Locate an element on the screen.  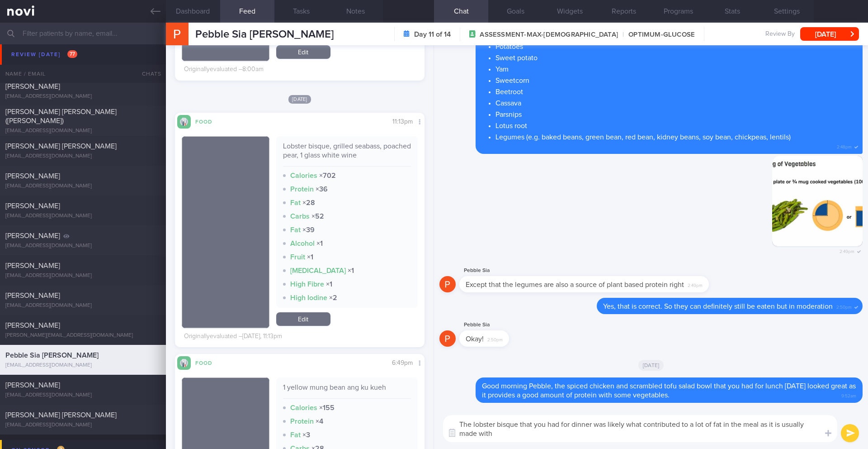
strong: × 36 is located at coordinates (322, 189).